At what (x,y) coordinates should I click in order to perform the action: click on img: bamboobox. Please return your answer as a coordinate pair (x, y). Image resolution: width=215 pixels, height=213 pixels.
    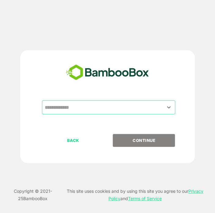
    Looking at the image, I should click on (107, 73).